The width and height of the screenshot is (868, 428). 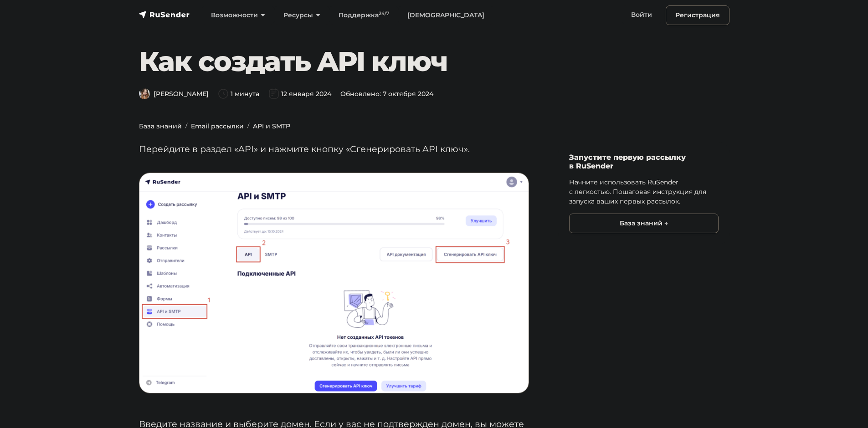 I want to click on a: Ресурсы, so click(x=302, y=15).